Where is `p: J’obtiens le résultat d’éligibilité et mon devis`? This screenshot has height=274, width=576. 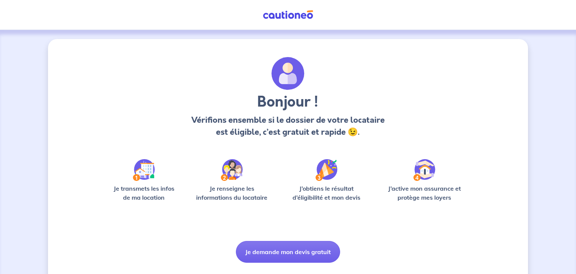
p: J’obtiens le résultat d’éligibilité et mon devis is located at coordinates (327, 193).